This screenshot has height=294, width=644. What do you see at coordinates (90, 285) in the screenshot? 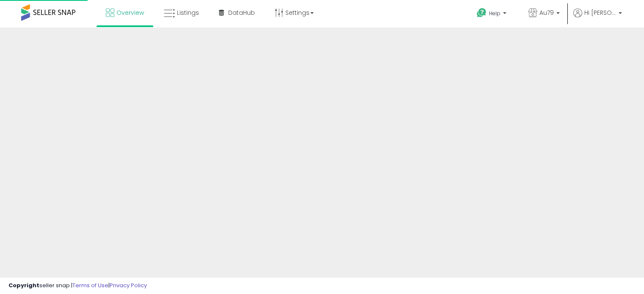
I see `a: Terms of Use` at bounding box center [90, 285].